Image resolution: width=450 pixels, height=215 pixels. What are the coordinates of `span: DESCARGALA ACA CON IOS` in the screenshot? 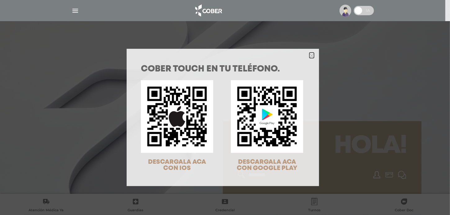 It's located at (177, 165).